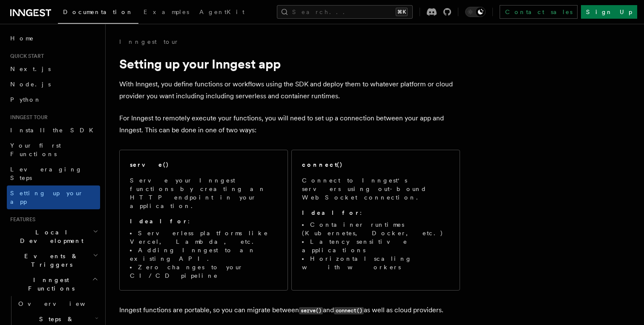  I want to click on a: AgentKit, so click(222, 13).